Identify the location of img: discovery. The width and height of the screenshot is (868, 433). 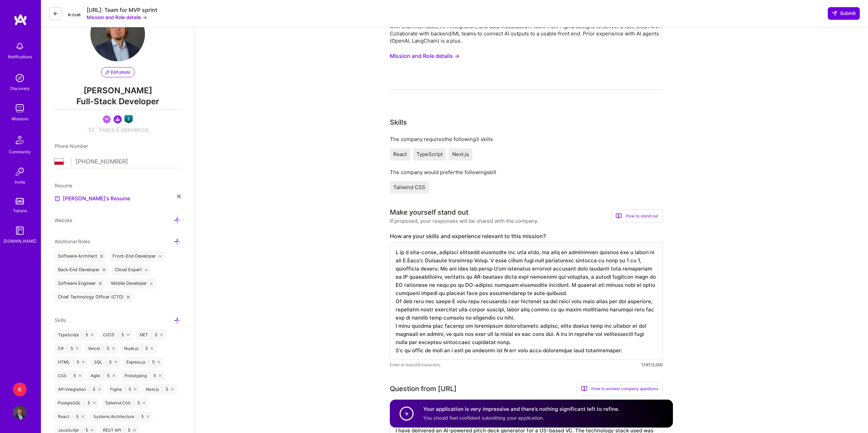
(20, 78).